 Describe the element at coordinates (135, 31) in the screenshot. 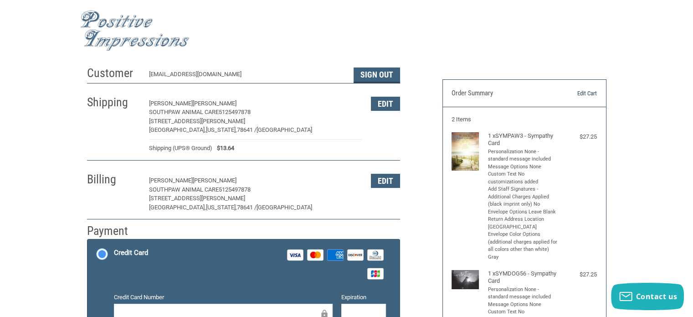

I see `a: Positive Impressions` at that location.